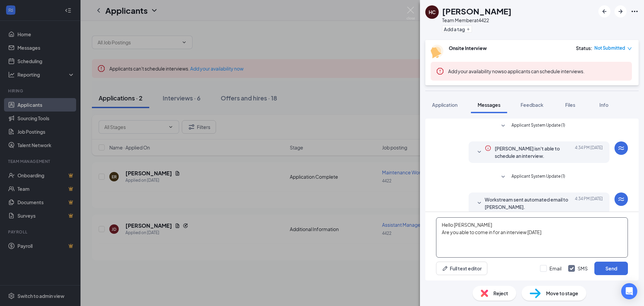 Image resolution: width=644 pixels, height=306 pixels. What do you see at coordinates (477, 20) in the screenshot?
I see `div: Team Member at 4422` at bounding box center [477, 20].